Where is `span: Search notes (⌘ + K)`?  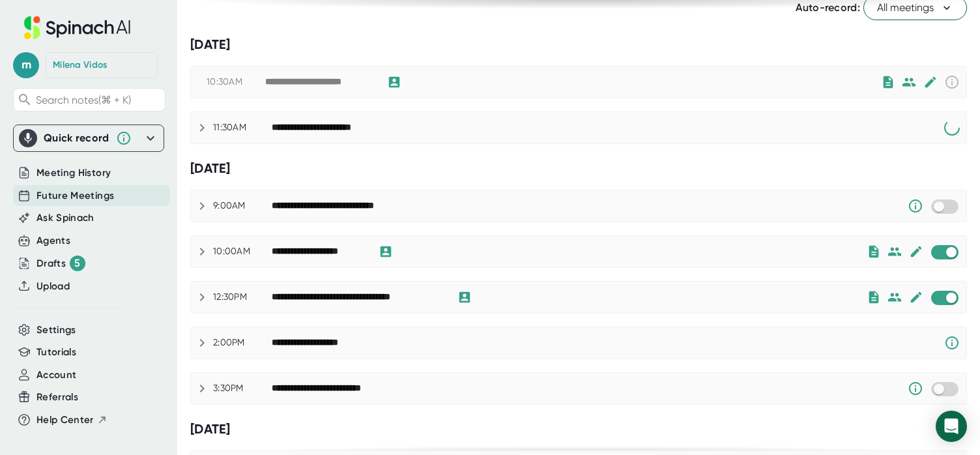
span: Search notes (⌘ + K) is located at coordinates (84, 100).